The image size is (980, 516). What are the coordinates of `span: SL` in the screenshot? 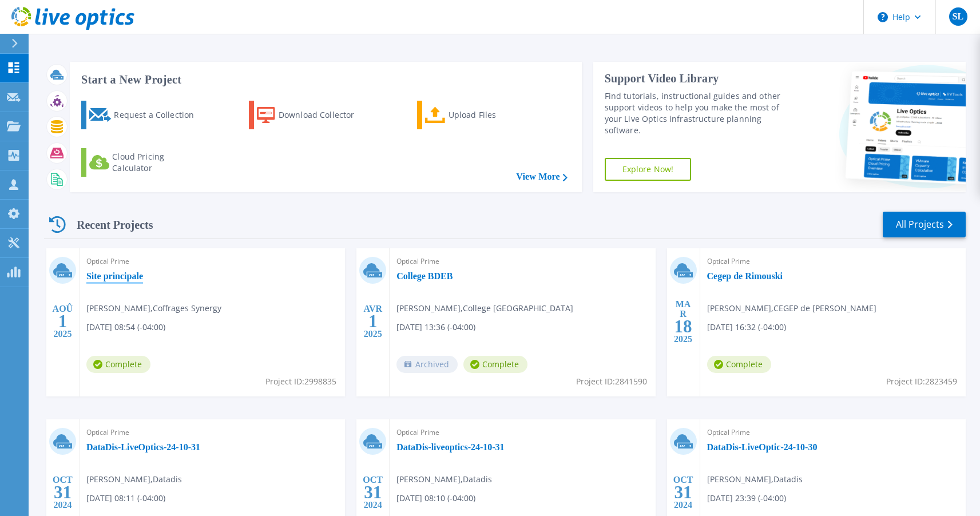 It's located at (959, 16).